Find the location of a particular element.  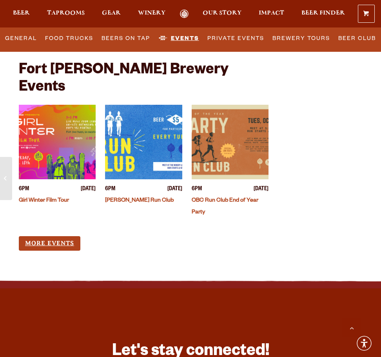

span: Impact is located at coordinates (271, 13).